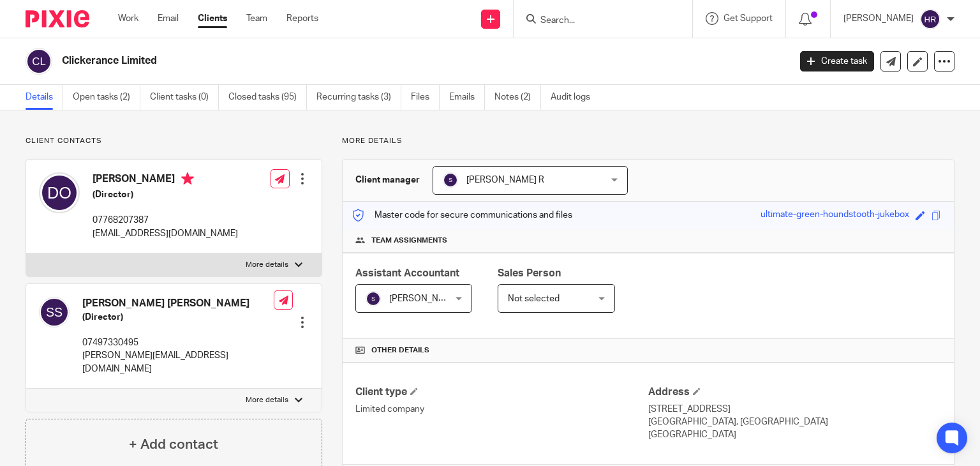 The image size is (980, 466). Describe the element at coordinates (128, 19) in the screenshot. I see `a: Work` at that location.